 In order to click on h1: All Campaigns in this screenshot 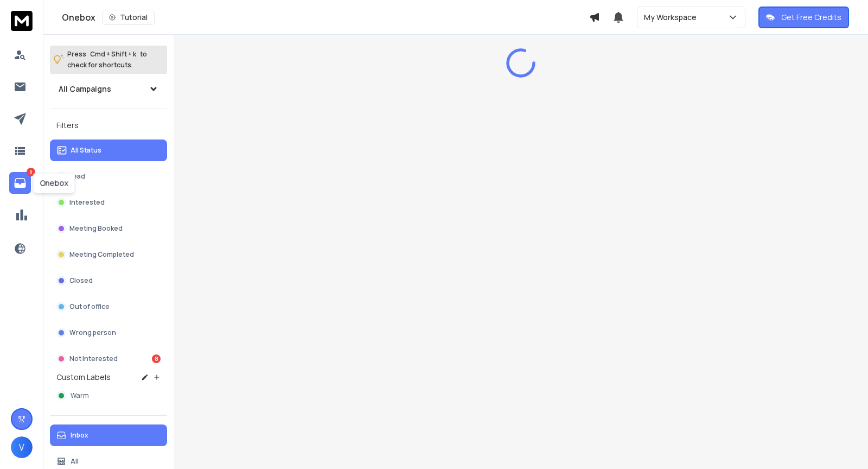, I will do `click(85, 89)`.